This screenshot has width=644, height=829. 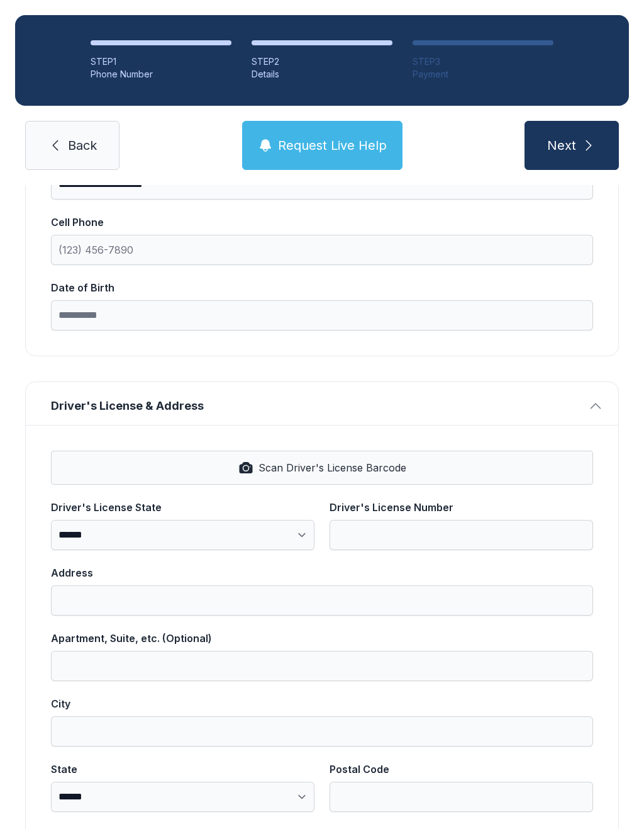 What do you see at coordinates (322, 250) in the screenshot?
I see `input: Cell Phone` at bounding box center [322, 250].